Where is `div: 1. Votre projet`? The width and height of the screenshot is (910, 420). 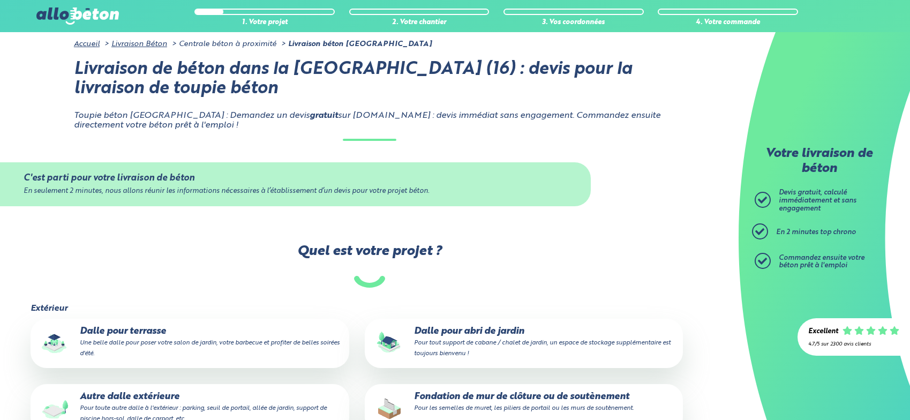 div: 1. Votre projet is located at coordinates (264, 22).